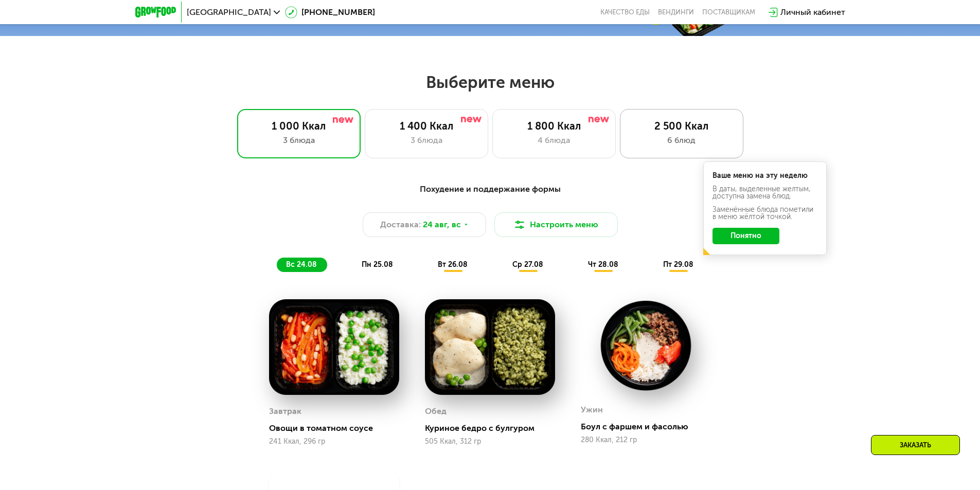  I want to click on a: Качество еды, so click(625, 12).